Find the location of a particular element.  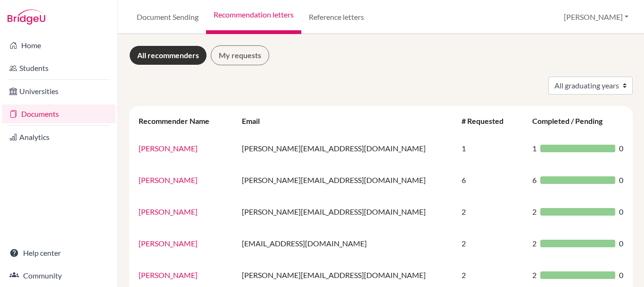

td: 6 is located at coordinates (491, 179).